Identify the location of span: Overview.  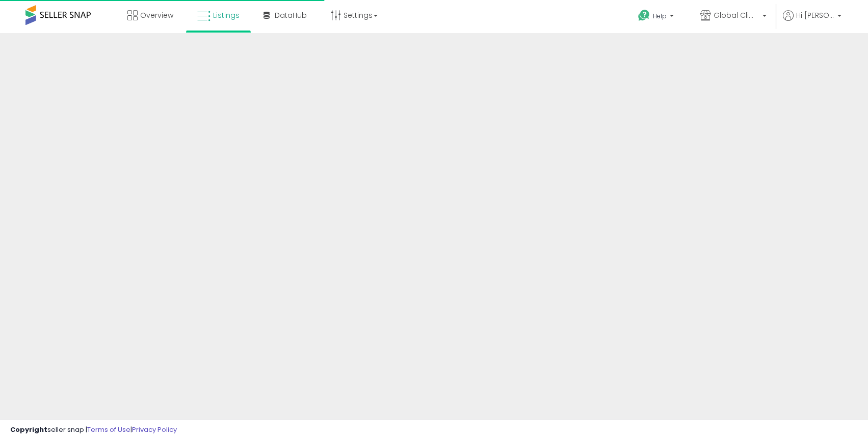
(156, 15).